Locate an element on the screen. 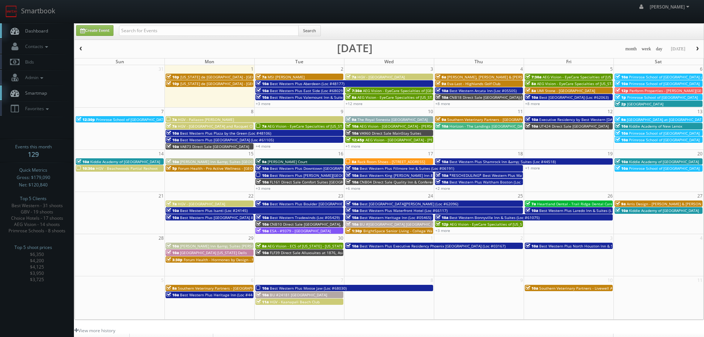 The width and height of the screenshot is (704, 337). span: Best Western Plus Waltham Boston (Loc #22009) is located at coordinates (493, 182).